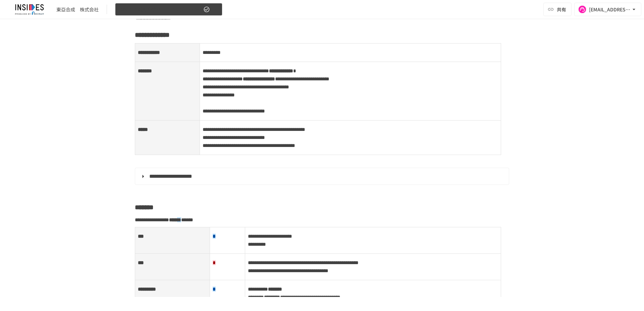 The image size is (644, 311). Describe the element at coordinates (160, 9) in the screenshot. I see `span: INSIDES活用推進ミーティング ～2回目～` at that location.